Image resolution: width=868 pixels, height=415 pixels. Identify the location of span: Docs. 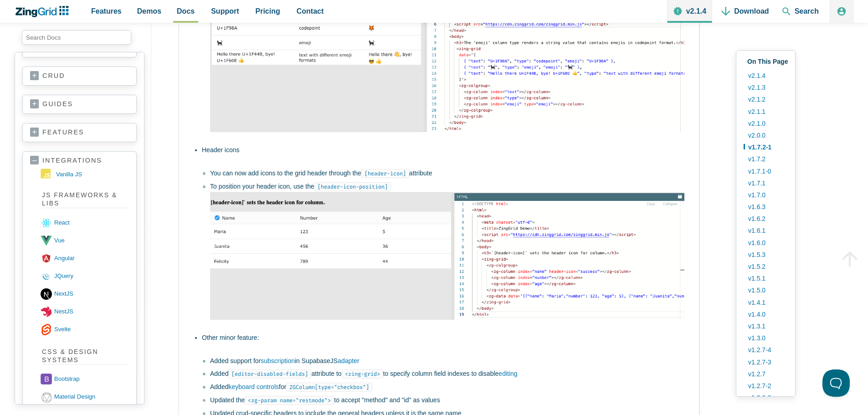
(186, 11).